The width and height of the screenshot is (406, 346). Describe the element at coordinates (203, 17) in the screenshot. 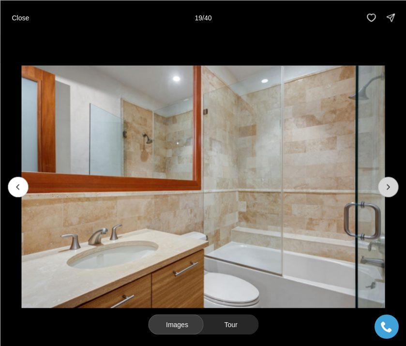

I see `p: 19 / 40` at that location.